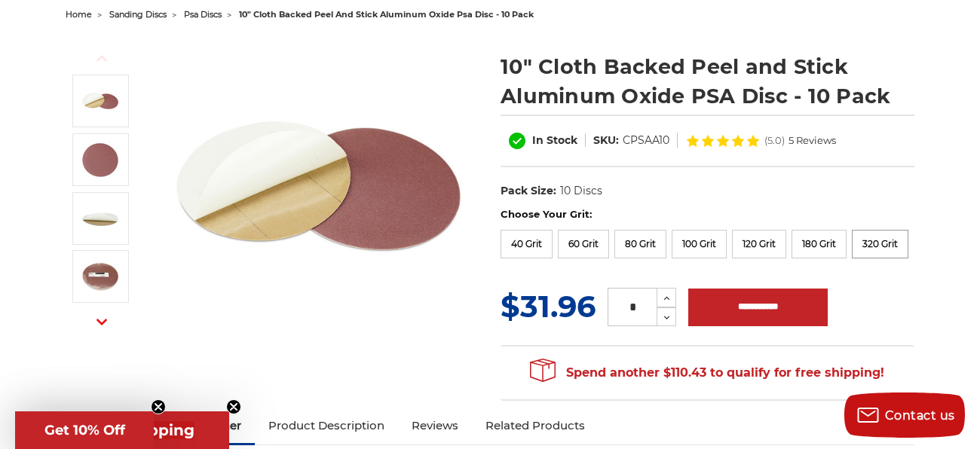  Describe the element at coordinates (102, 58) in the screenshot. I see `button: Previous` at that location.